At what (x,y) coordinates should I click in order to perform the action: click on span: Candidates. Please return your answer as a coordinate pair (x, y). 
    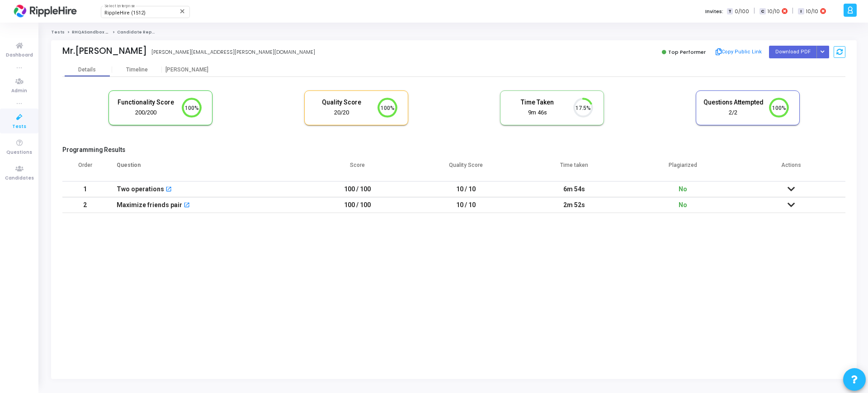
    Looking at the image, I should click on (19, 178).